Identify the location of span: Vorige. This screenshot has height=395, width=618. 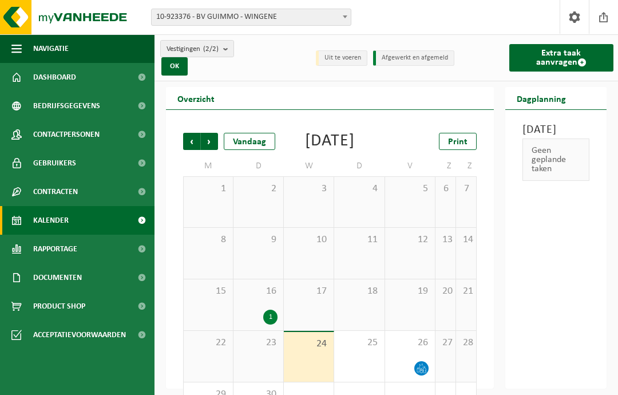
(192, 141).